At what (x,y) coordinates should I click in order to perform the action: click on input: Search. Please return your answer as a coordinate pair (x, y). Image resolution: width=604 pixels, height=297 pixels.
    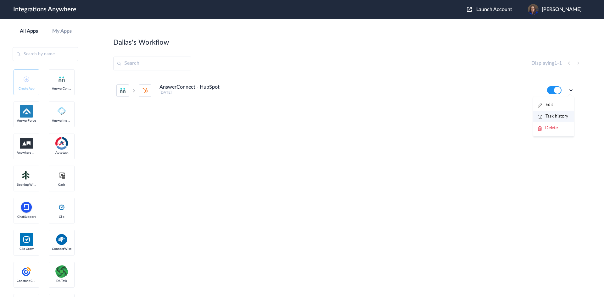
    Looking at the image, I should click on (152, 64).